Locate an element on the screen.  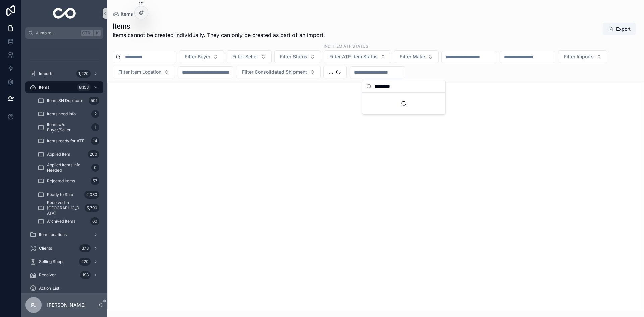
span: Action_List is located at coordinates (49, 288).